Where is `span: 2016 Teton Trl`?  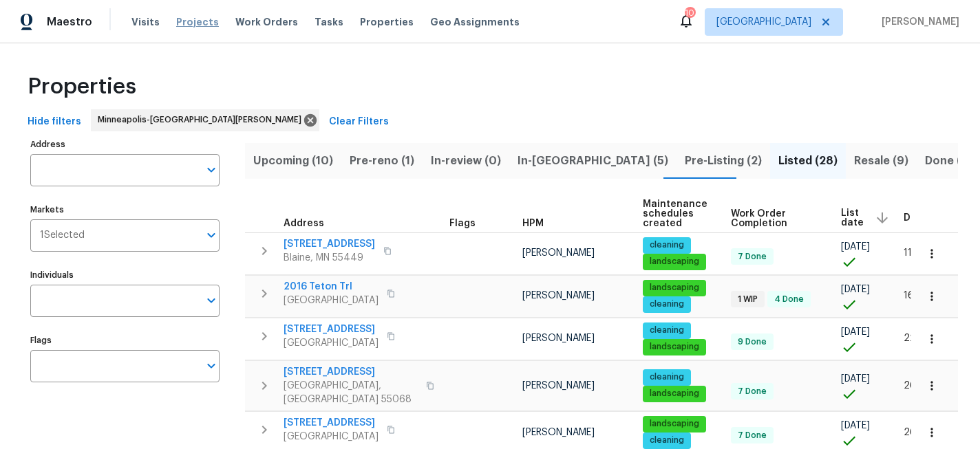 span: 2016 Teton Trl is located at coordinates (331, 287).